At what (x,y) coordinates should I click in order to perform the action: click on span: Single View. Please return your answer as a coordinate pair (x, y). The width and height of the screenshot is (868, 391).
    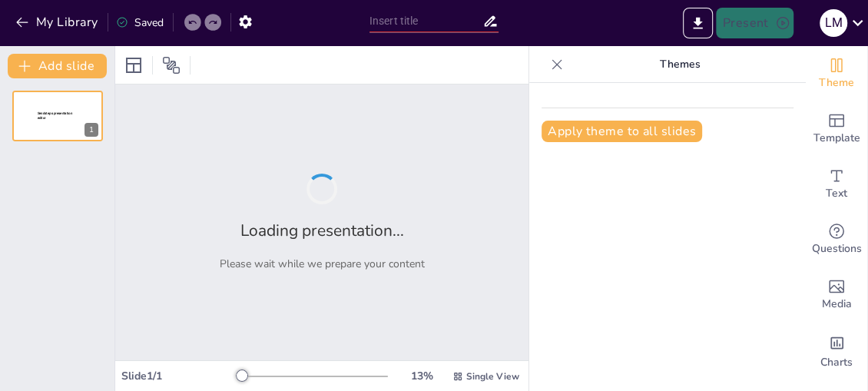
    Looking at the image, I should click on (492, 376).